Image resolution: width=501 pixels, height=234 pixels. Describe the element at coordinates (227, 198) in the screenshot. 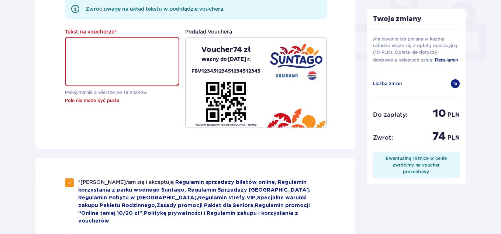

I see `a: Regulamin strefy VIP` at that location.